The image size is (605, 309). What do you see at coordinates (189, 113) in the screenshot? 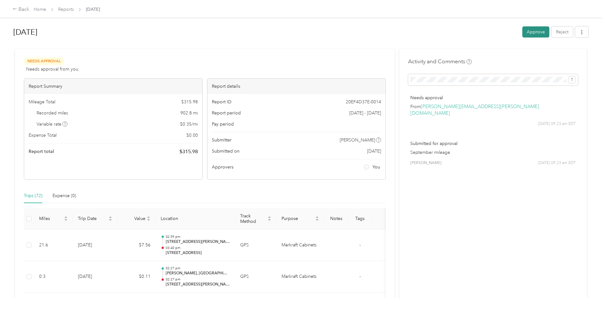
I see `span: 902.8 mi` at bounding box center [189, 113].